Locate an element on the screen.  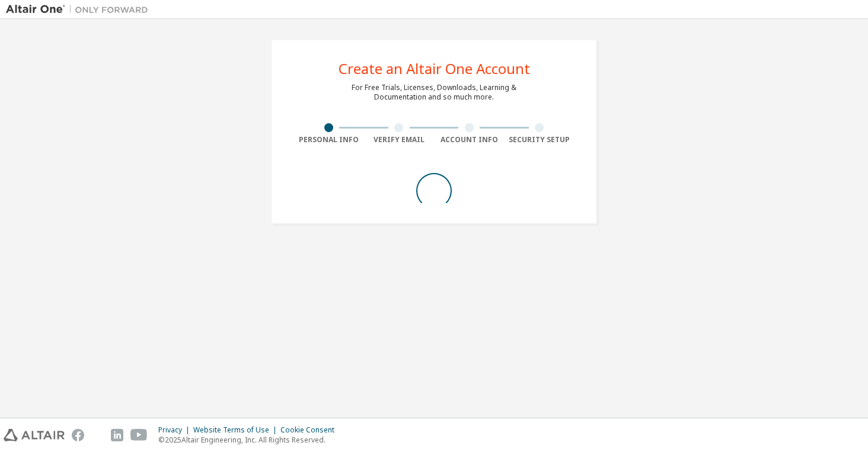
div: For Free Trials, Licenses, Downloads, Learning & Documentation and so much more. is located at coordinates (434, 93).